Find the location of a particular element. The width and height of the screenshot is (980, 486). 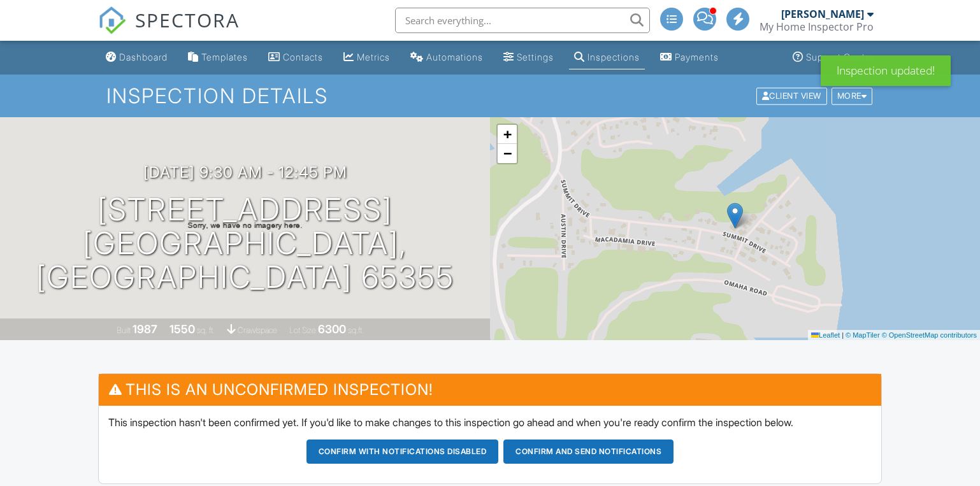

div: Metrics is located at coordinates (374, 57).